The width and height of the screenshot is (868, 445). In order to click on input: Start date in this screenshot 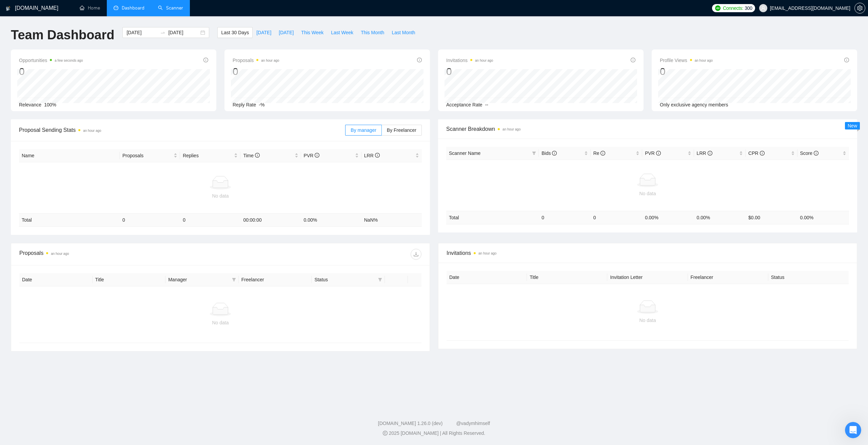, I will do `click(142, 33)`.